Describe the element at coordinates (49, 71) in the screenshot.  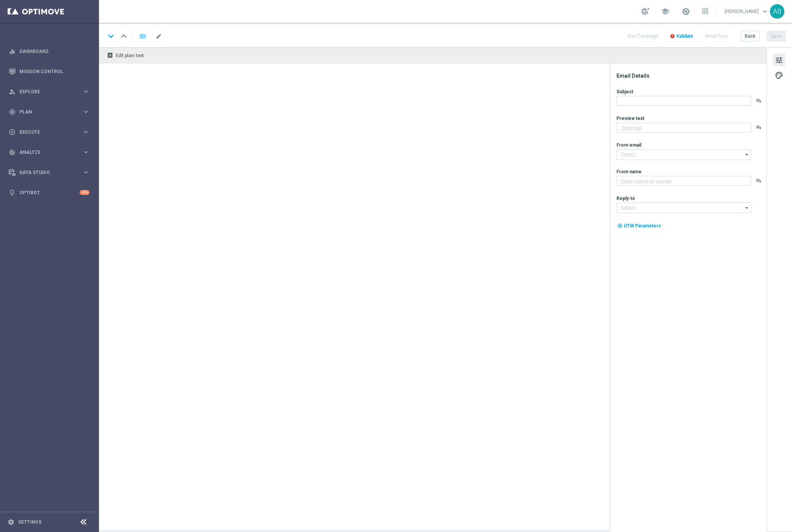
I see `div: Mission Control` at that location.